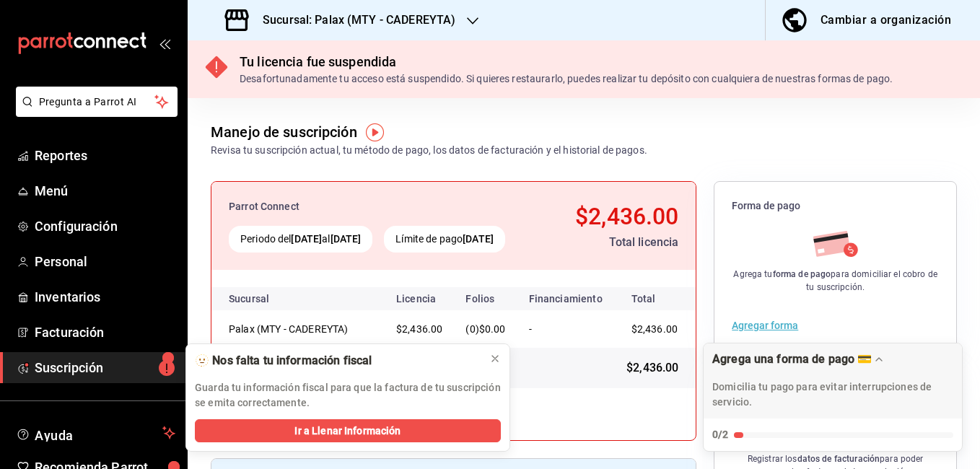 The height and width of the screenshot is (469, 980). I want to click on a: Pregunta a Parrot AI, so click(94, 112).